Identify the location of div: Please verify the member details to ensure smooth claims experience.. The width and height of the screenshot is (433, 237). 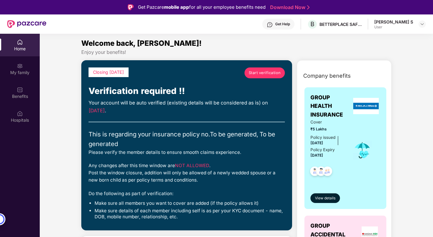
(187, 152).